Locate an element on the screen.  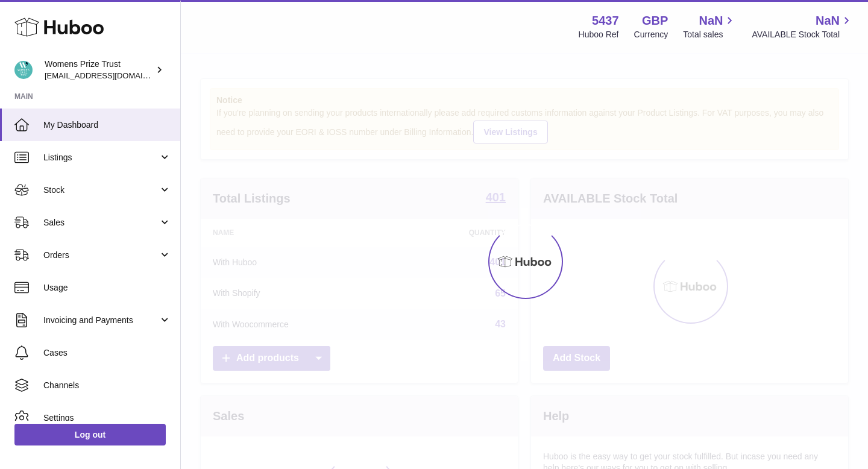
span: Channels is located at coordinates (108, 385).